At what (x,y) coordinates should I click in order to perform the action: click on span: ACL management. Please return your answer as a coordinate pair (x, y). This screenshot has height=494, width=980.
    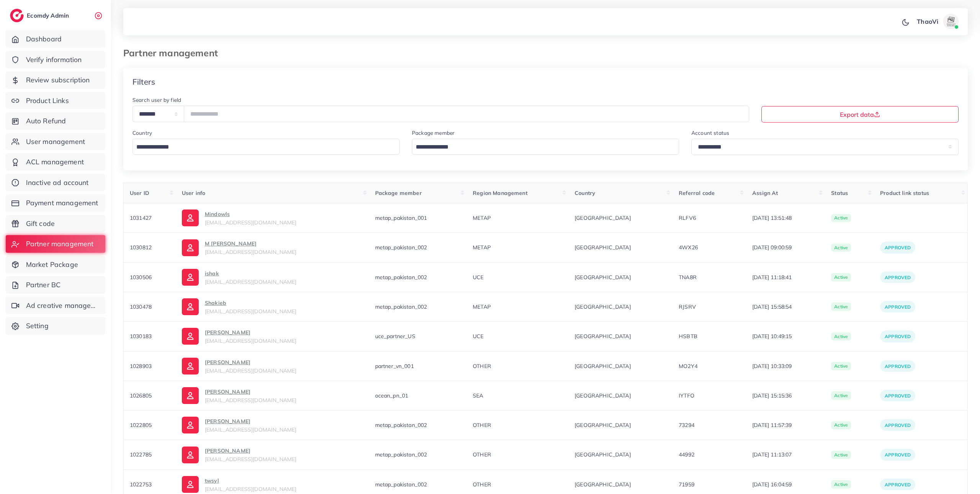
    Looking at the image, I should click on (55, 162).